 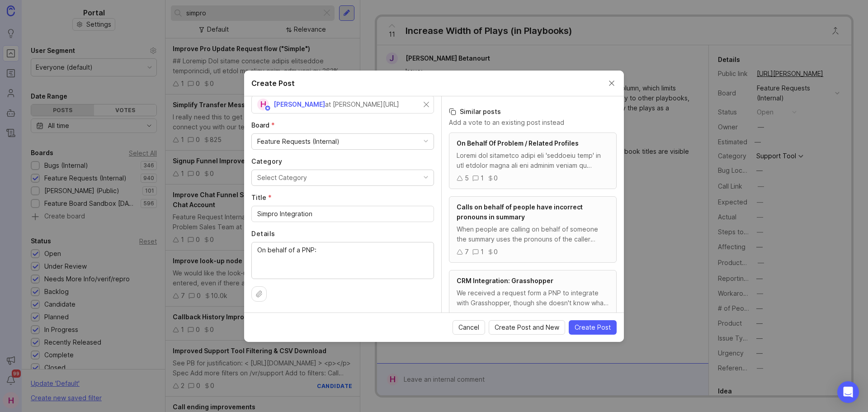 I want to click on a: CRM Integration: GrasshopperWe received a request form a PNP to integrate with Grasshopper, thoug..., so click(x=533, y=298).